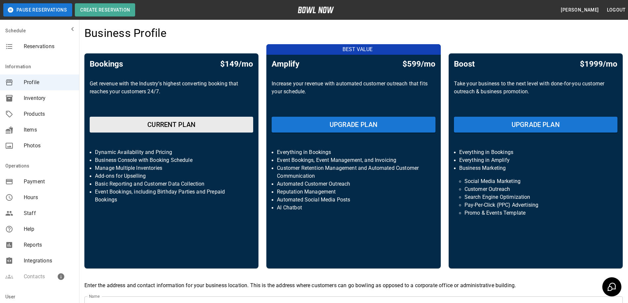  What do you see at coordinates (106, 64) in the screenshot?
I see `h5: Bookings` at bounding box center [106, 64].